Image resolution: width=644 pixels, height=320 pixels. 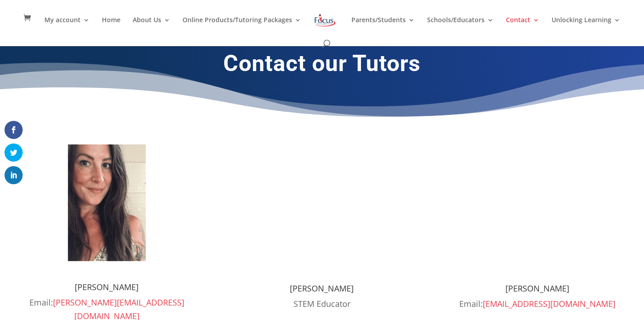 What do you see at coordinates (111, 27) in the screenshot?
I see `a: Home` at bounding box center [111, 27].